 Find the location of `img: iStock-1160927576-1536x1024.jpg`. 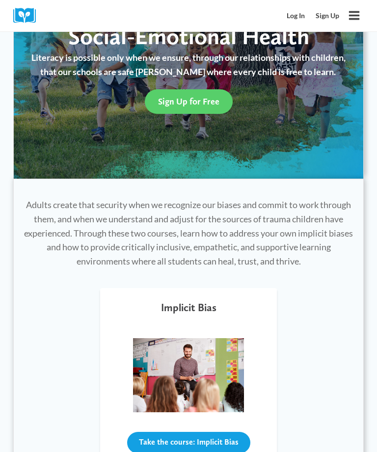

img: iStock-1160927576-1536x1024.jpg is located at coordinates (188, 375).